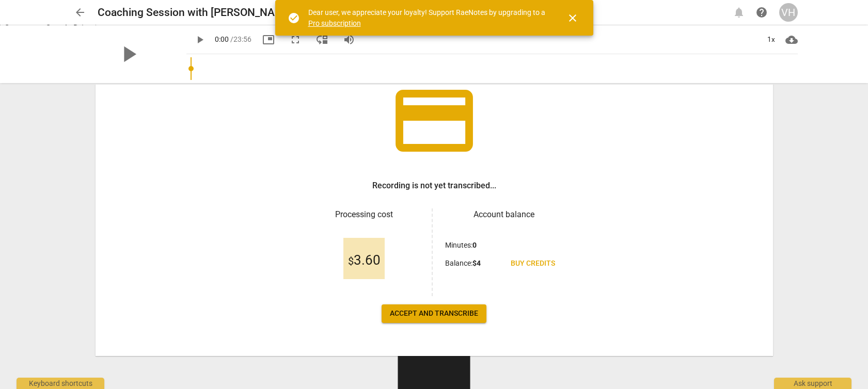 This screenshot has height=389, width=868. Describe the element at coordinates (463, 263) in the screenshot. I see `p: Balance :` at that location.